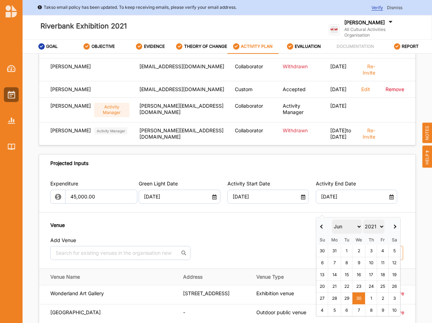 The width and height of the screenshot is (432, 323). Describe the element at coordinates (346, 275) in the screenshot. I see `td: 15` at that location.